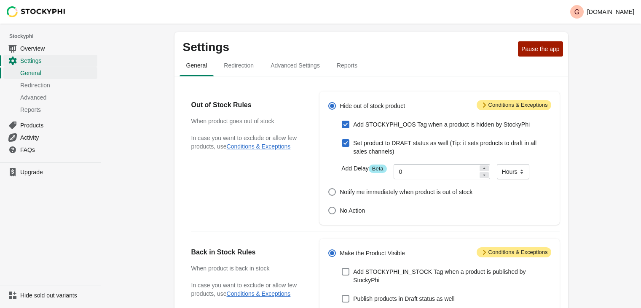 The height and width of the screenshot is (308, 641). I want to click on span: Advanced Settings, so click(295, 65).